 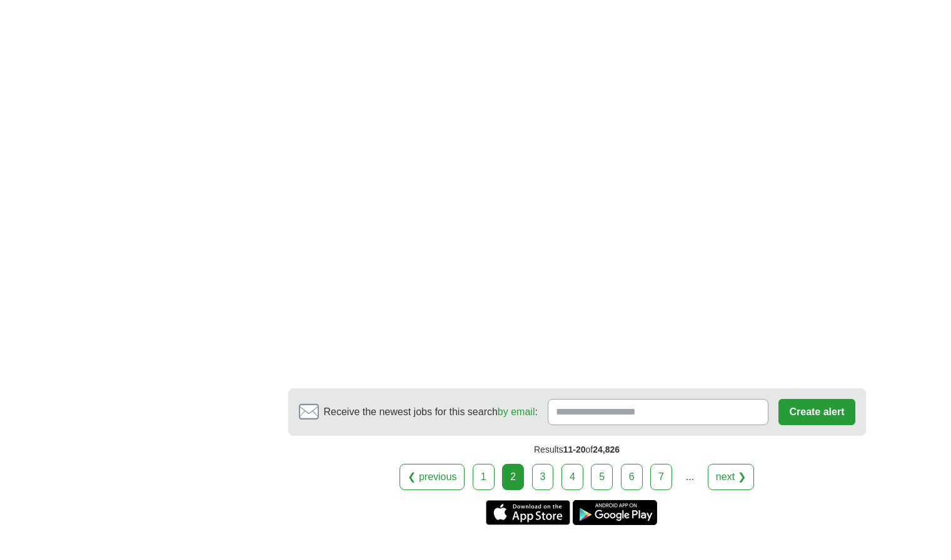 I want to click on a: next ❯, so click(x=731, y=477).